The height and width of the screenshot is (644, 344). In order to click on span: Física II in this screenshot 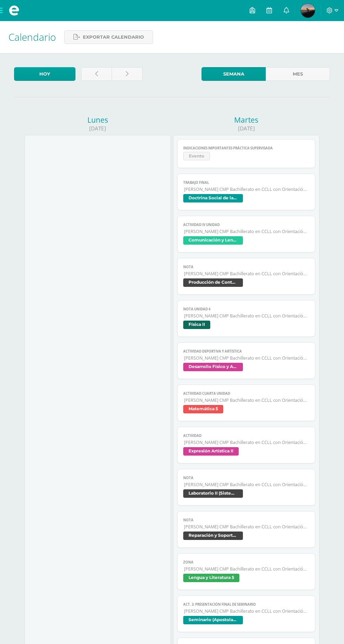, I will do `click(197, 325)`.